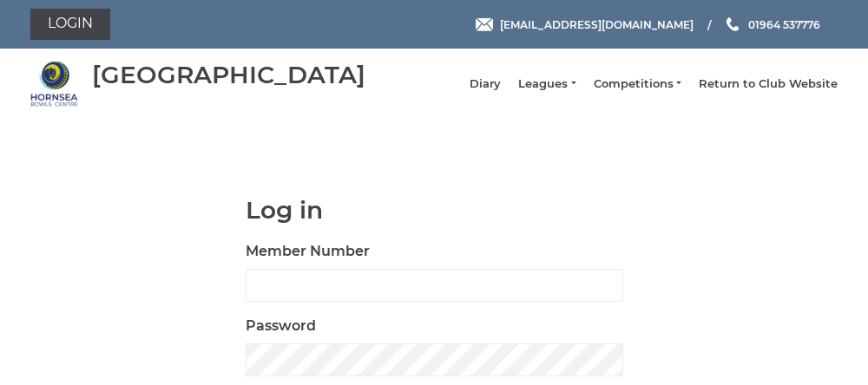  Describe the element at coordinates (70, 24) in the screenshot. I see `a: Login` at that location.